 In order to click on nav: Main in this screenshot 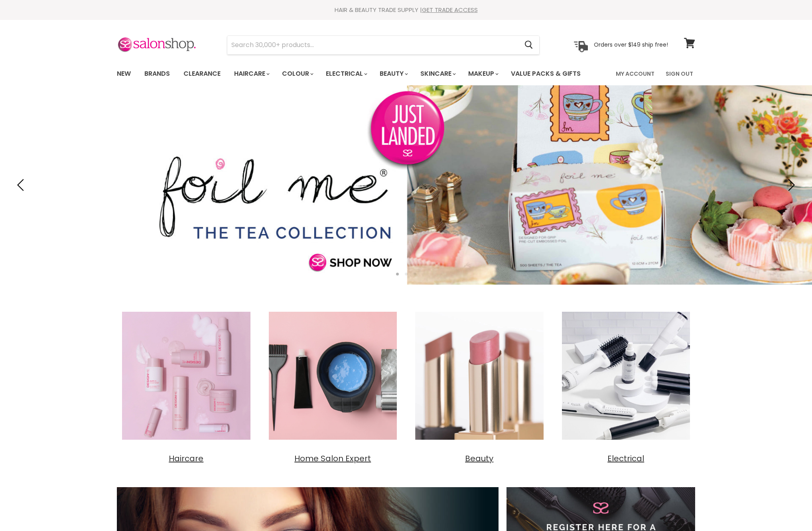, I will do `click(406, 74)`.